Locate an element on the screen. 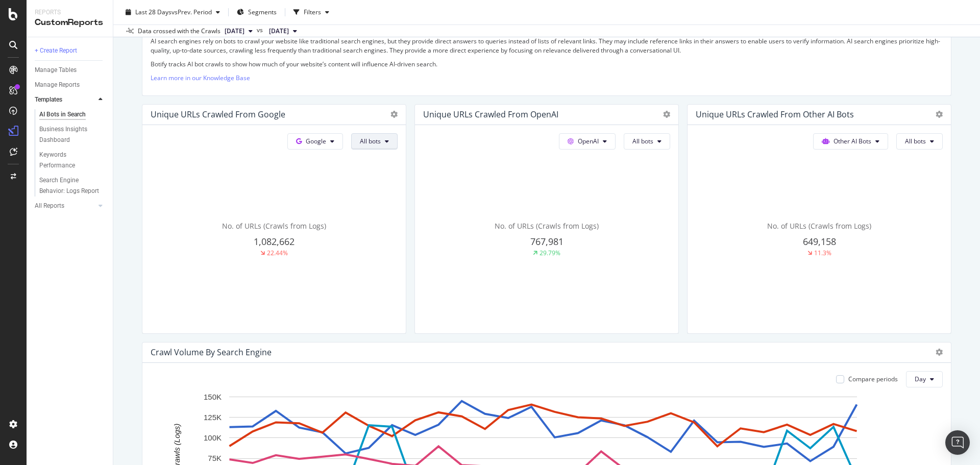 The width and height of the screenshot is (980, 465). a: Manage Reports is located at coordinates (70, 85).